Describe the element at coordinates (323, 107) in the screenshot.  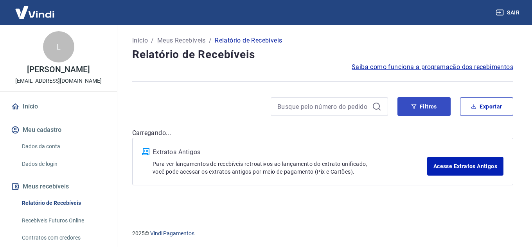
I see `input: Busque pelo número do pedido` at that location.